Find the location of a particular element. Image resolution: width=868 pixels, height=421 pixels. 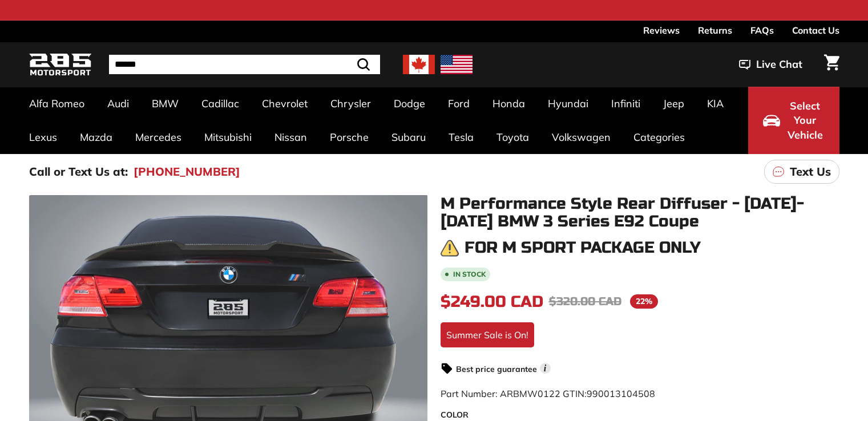

span: Live Chat is located at coordinates (779, 64).